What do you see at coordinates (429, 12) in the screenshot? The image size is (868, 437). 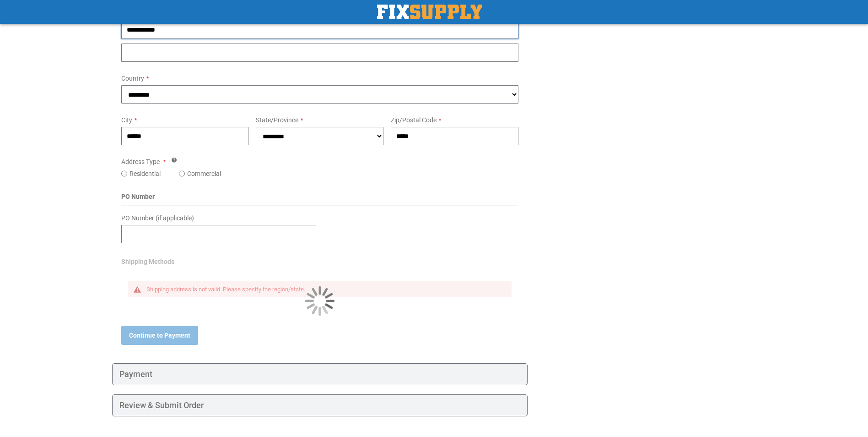 I see `a: store logo` at bounding box center [429, 12].